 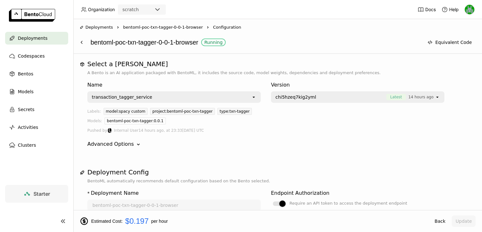 I want to click on input: Selected [object Object]., so click(x=435, y=97).